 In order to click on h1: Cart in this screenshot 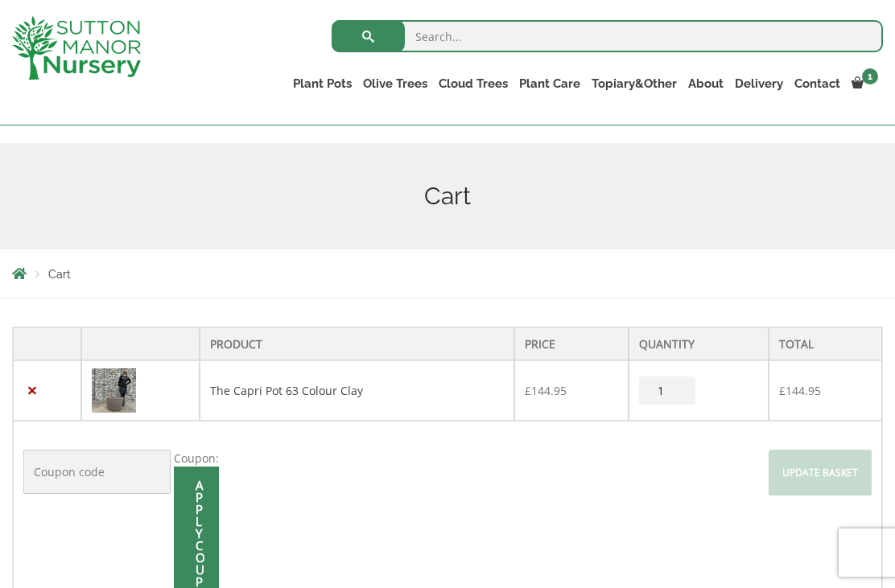, I will do `click(448, 196)`.